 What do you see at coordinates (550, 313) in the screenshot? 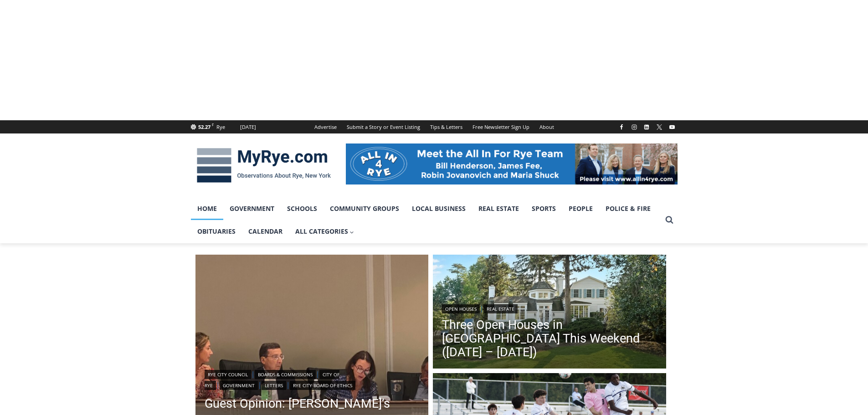
I see `a: Read More Three Open Houses in Rye This Weekend (October 11 – 12)` at bounding box center [550, 313].